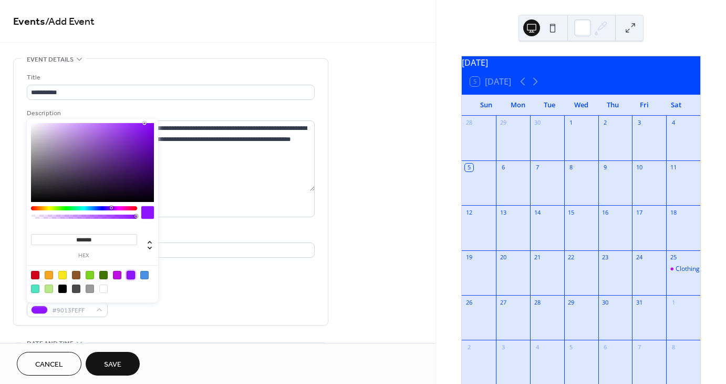 Image resolution: width=726 pixels, height=384 pixels. What do you see at coordinates (639, 167) in the screenshot?
I see `div: 10` at bounding box center [639, 167].